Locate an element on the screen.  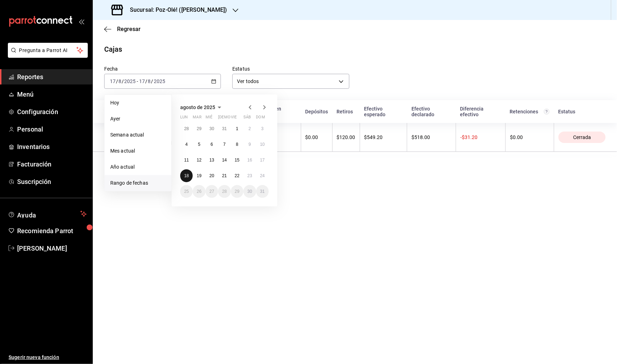
abbr: 15 de agosto de 2025 is located at coordinates (237, 160).